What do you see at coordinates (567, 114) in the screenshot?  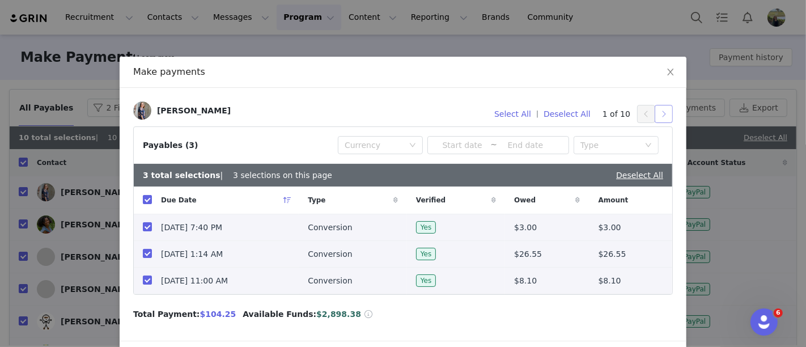 I see `button: Deselect All` at bounding box center [567, 114].